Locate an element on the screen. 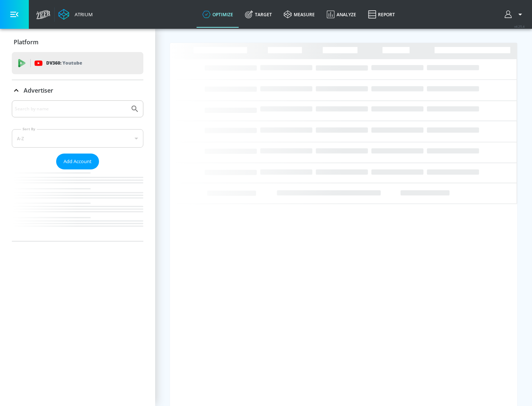 This screenshot has width=532, height=406. a: Analyze is located at coordinates (342, 14).